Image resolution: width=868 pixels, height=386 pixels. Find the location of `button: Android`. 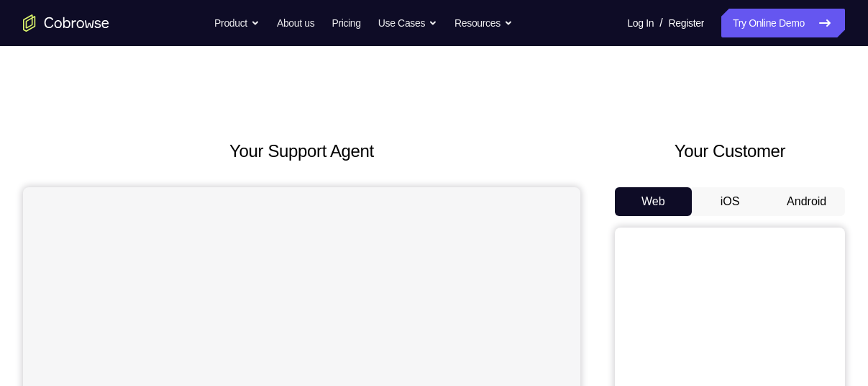

button: Android is located at coordinates (807, 201).